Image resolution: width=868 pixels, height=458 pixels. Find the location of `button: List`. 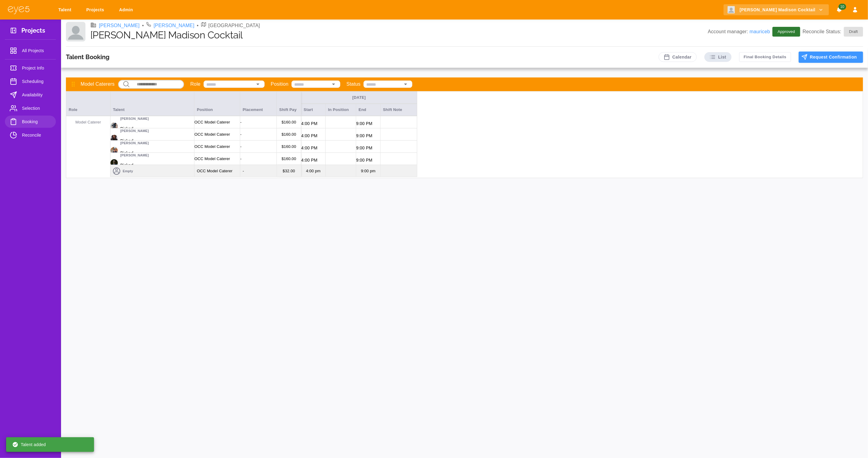

button: List is located at coordinates (717, 57).